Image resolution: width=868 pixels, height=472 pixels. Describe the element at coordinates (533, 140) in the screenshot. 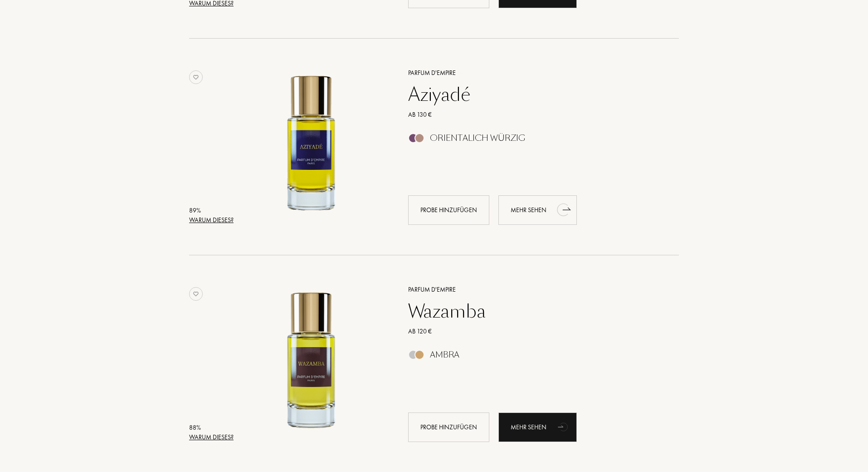

I see `a: Orientalich Würzig` at that location.